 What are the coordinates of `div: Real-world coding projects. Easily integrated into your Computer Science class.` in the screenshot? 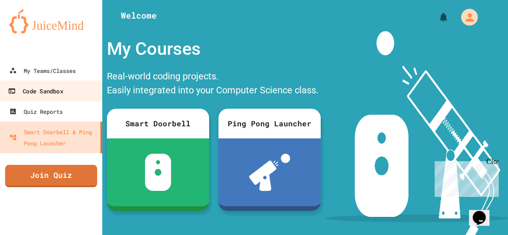 It's located at (214, 84).